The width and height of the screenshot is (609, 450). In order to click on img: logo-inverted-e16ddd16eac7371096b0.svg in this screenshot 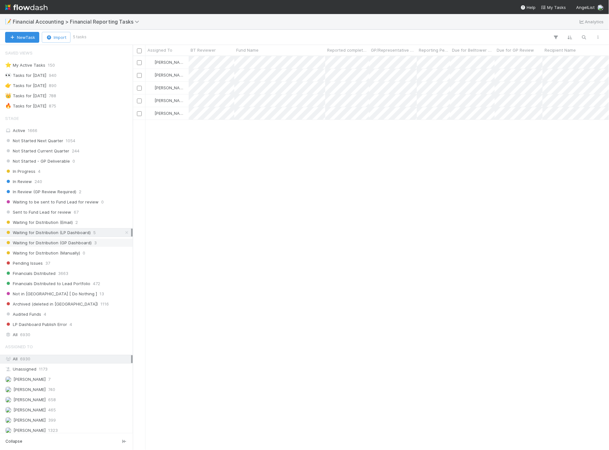, I will do `click(26, 7)`.